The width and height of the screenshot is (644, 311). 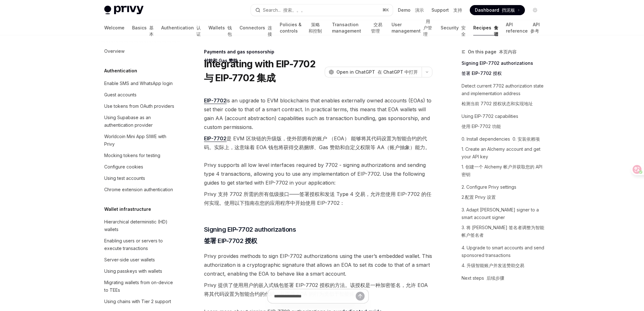 What do you see at coordinates (494, 10) in the screenshot?
I see `span: Dashboard` at bounding box center [494, 10].